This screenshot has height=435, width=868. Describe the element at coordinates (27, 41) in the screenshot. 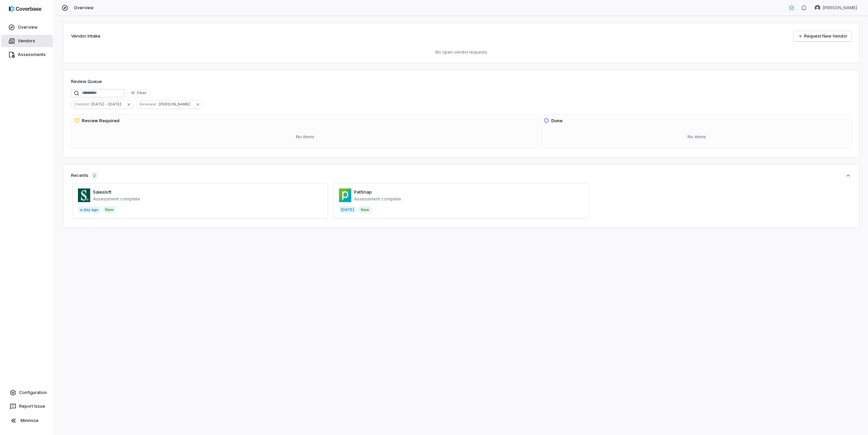

I see `a: Vendors` at that location.